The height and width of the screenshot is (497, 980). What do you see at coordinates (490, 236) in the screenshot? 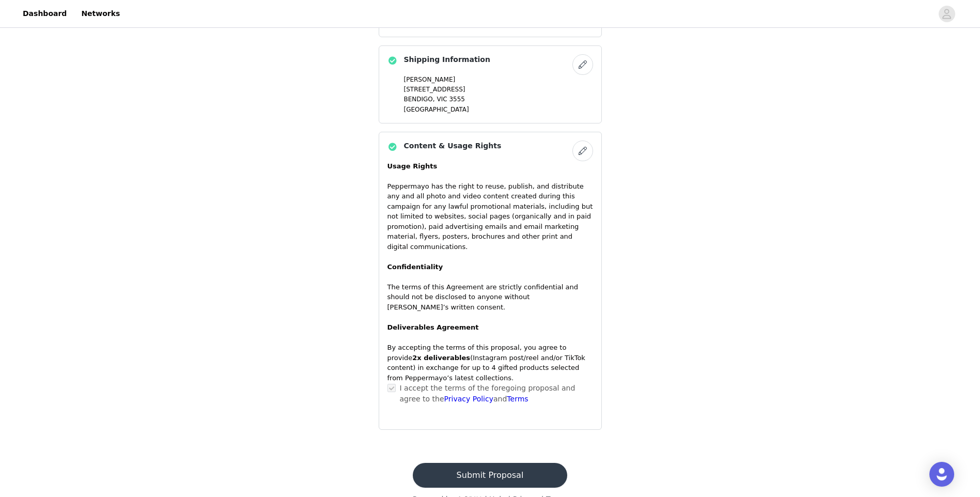
I see `p: Peppermayo has the right to reuse, publish, and distribute any and all photo and video content cr...` at bounding box center [490, 236].